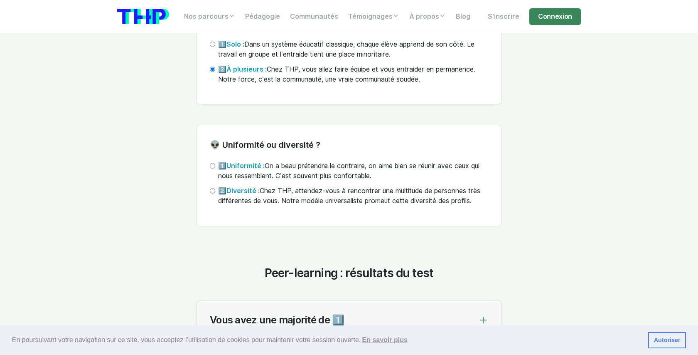 The height and width of the screenshot is (355, 698). Describe the element at coordinates (353, 74) in the screenshot. I see `label: 2️⃣ Chez THP, vous allez faire équipe et vous entraider en permanence. Notre force, c’est la comm...` at that location.